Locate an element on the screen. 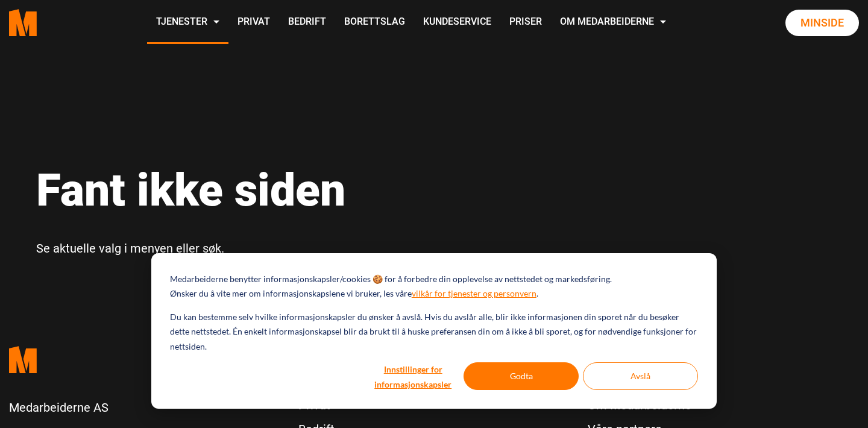  p: Ønsker du å vite mer om informasjonskapslene vi bruker, les våre . is located at coordinates (353, 294).